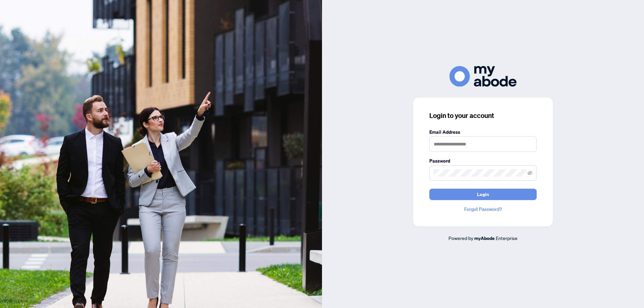 The image size is (644, 308). I want to click on label: Email Address, so click(483, 132).